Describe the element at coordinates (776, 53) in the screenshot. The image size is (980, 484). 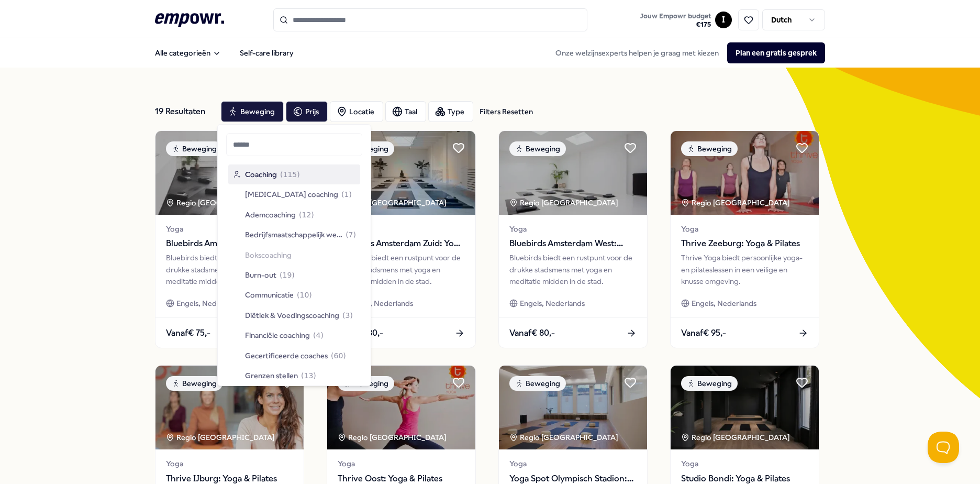
I see `button: Plan een gratis gesprek` at that location.